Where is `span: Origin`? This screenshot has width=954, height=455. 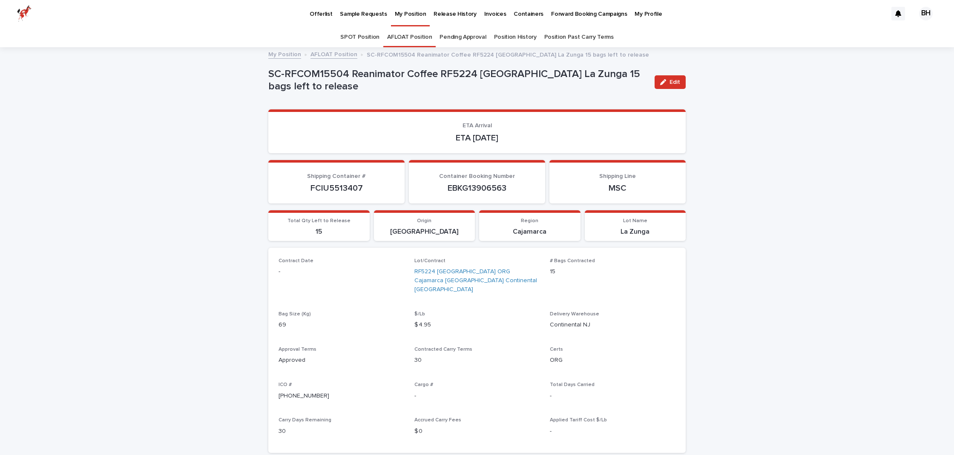 span: Origin is located at coordinates (424, 221).